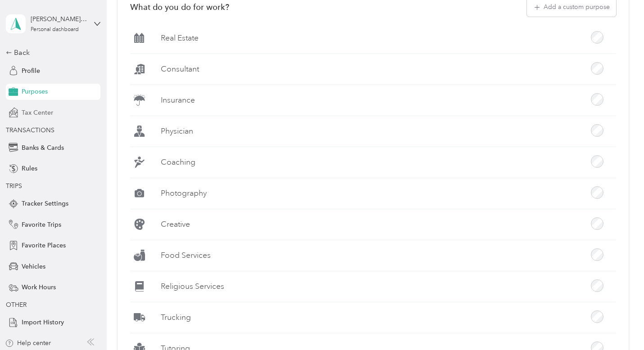 This screenshot has width=644, height=350. What do you see at coordinates (28, 343) in the screenshot?
I see `button: Help center` at bounding box center [28, 343].